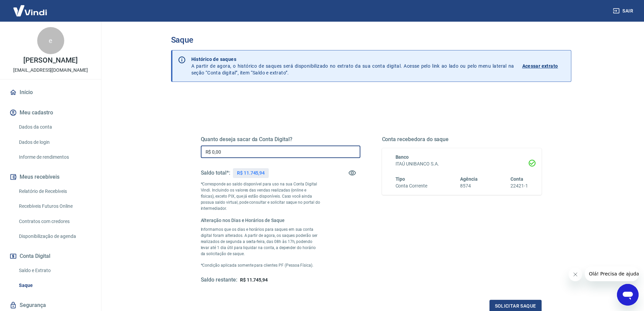  What do you see at coordinates (469, 186) in the screenshot?
I see `h6: 8574` at bounding box center [469, 186].